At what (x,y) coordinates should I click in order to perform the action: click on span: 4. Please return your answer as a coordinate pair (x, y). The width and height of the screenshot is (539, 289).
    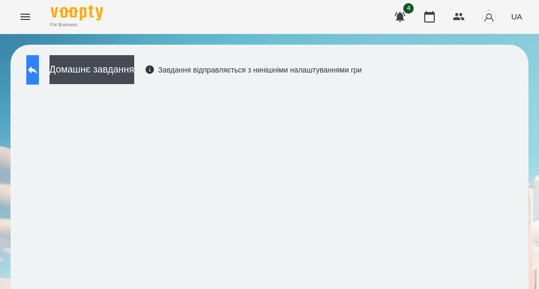
    Looking at the image, I should click on (408, 8).